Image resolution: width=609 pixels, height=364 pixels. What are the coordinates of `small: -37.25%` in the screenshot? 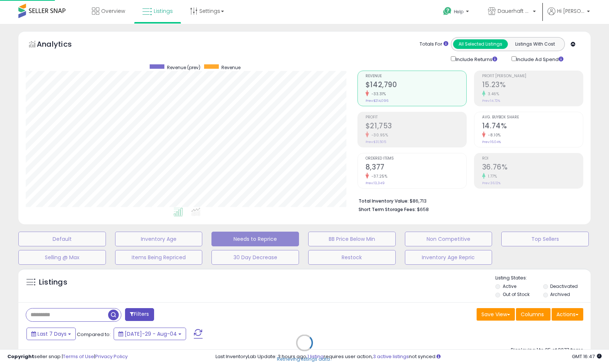 It's located at (378, 176).